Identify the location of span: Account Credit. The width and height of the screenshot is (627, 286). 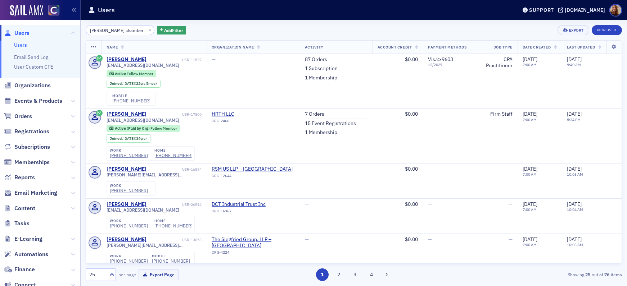
(394, 47).